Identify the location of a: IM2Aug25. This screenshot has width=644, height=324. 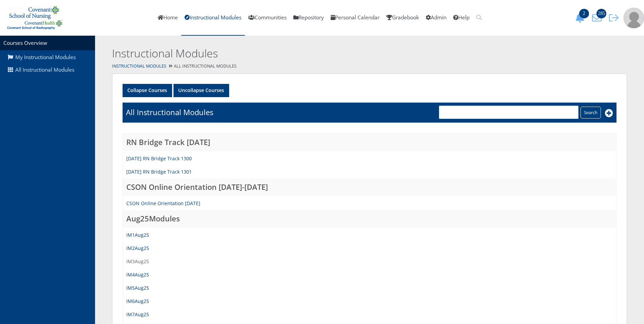
(137, 248).